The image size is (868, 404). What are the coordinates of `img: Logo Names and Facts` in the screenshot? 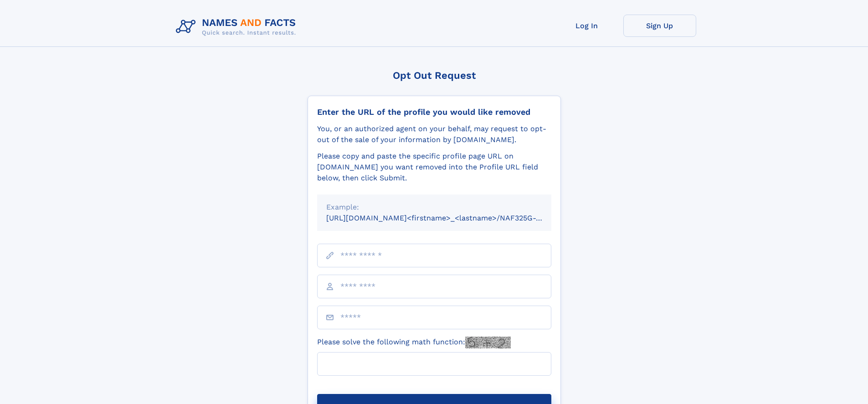 It's located at (238, 27).